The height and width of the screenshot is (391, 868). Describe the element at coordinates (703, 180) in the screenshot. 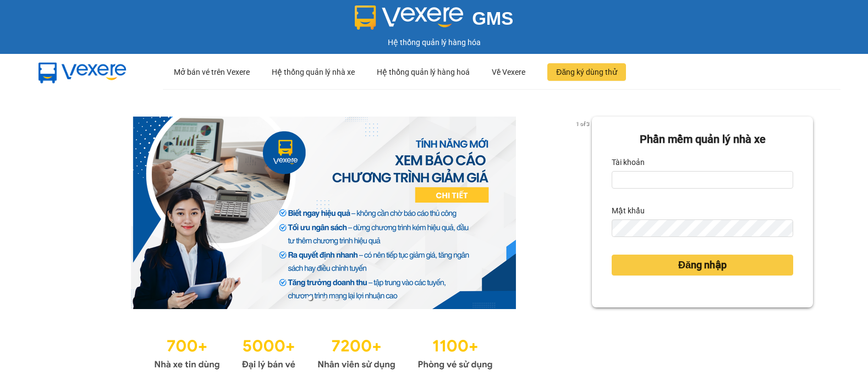

I see `input: Tài khoản` at that location.